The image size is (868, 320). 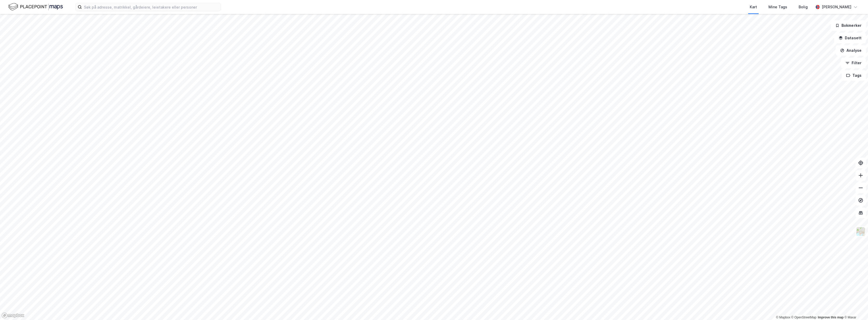 I want to click on div: Kart, so click(x=754, y=7).